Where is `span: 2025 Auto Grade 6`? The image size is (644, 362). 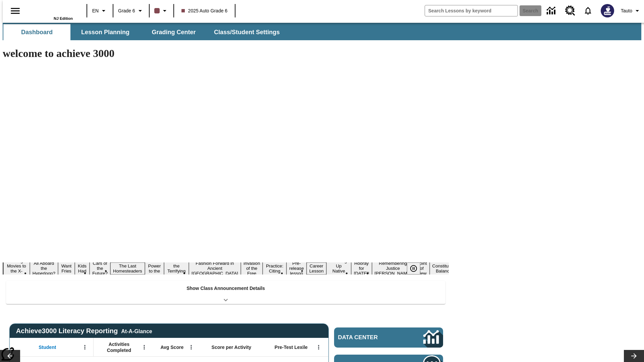
span: 2025 Auto Grade 6 is located at coordinates (205, 11).